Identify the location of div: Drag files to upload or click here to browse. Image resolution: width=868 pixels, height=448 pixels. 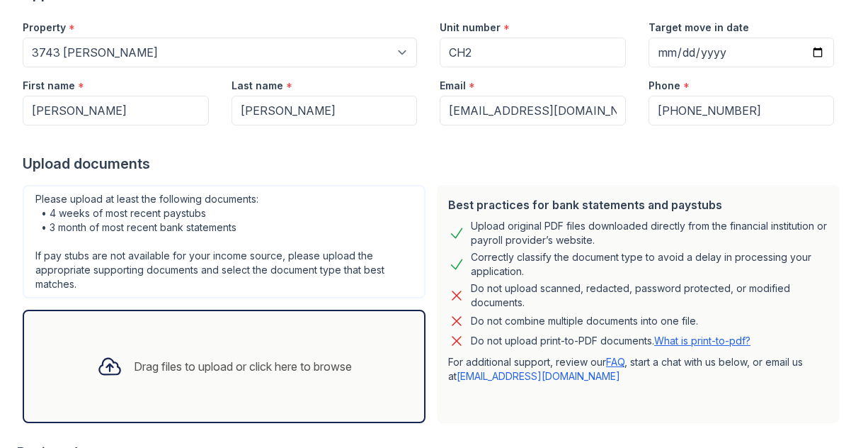
(243, 367).